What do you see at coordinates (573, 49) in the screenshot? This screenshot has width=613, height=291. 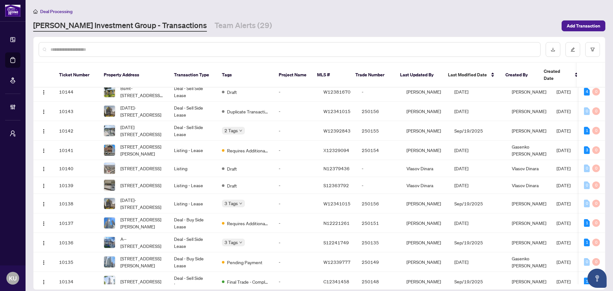 I see `button: edit` at bounding box center [573, 49].